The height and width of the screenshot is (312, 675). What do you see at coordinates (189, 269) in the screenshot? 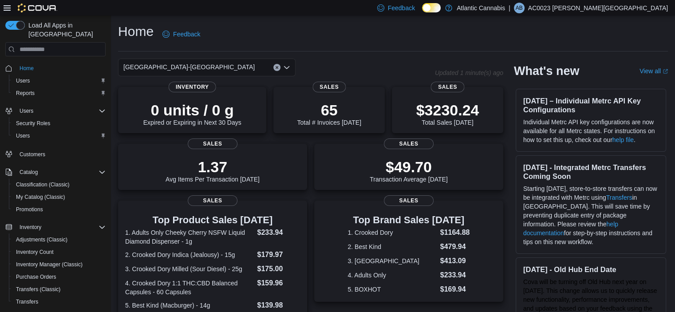
I see `dt: 3. Crooked Dory Milled (Sour Diesel) - 25g` at bounding box center [189, 269].